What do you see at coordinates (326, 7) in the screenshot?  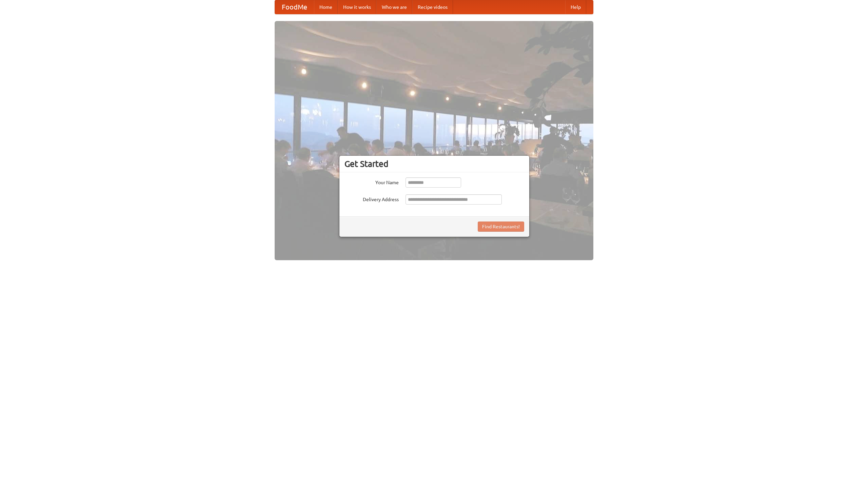 I see `a: Home` at bounding box center [326, 7].